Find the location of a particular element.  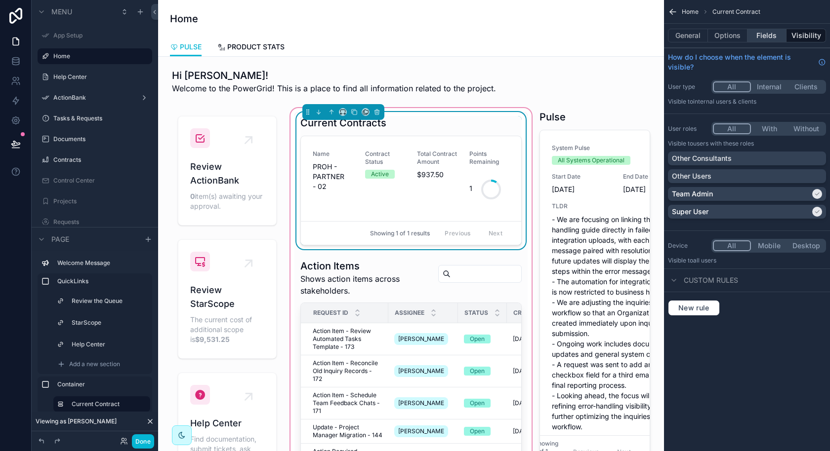

h1: Current Contracts is located at coordinates (343, 123).